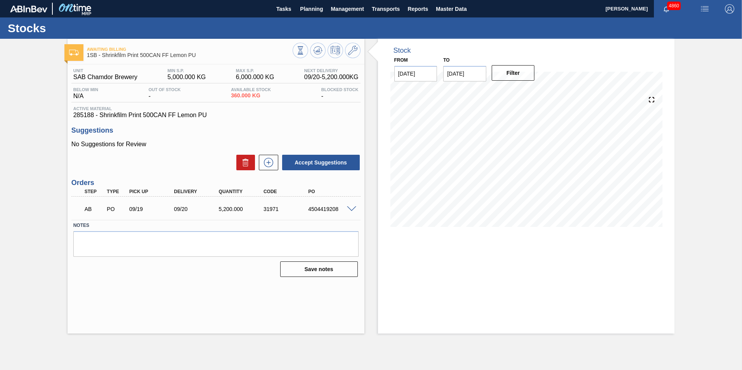 This screenshot has height=370, width=742. I want to click on span: 360.000 KG, so click(251, 96).